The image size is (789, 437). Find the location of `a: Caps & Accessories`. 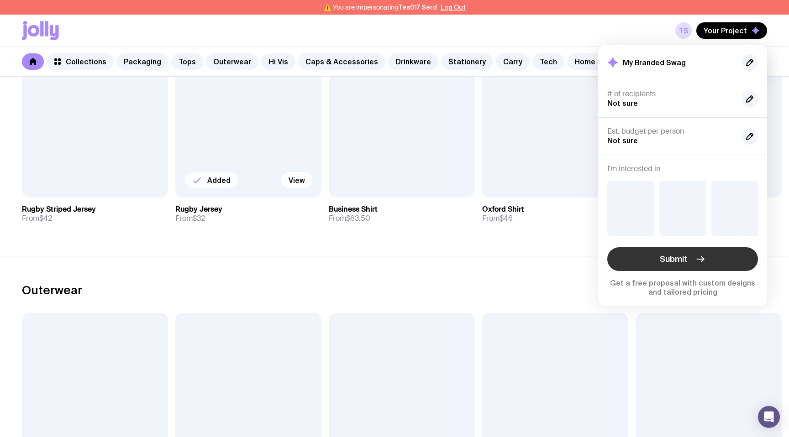

a: Caps & Accessories is located at coordinates (342, 62).